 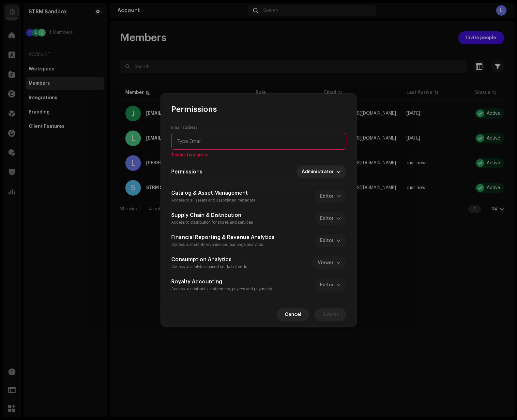 What do you see at coordinates (213, 200) in the screenshot?
I see `small: Access to all assets and associated metadata` at bounding box center [213, 200].